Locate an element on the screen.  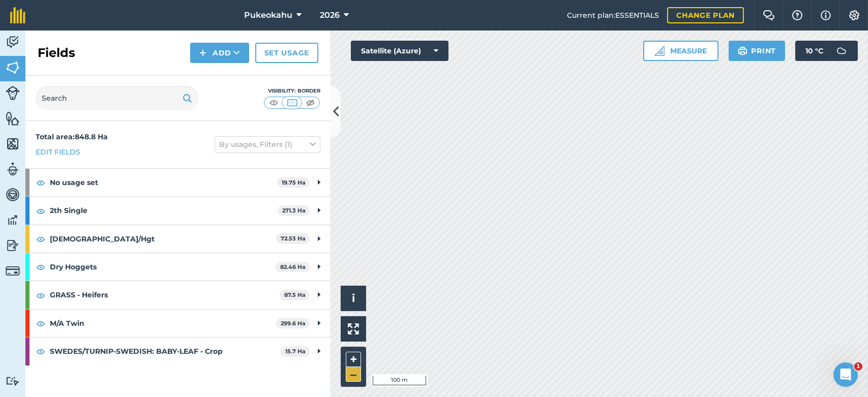
button: i is located at coordinates (353, 299).